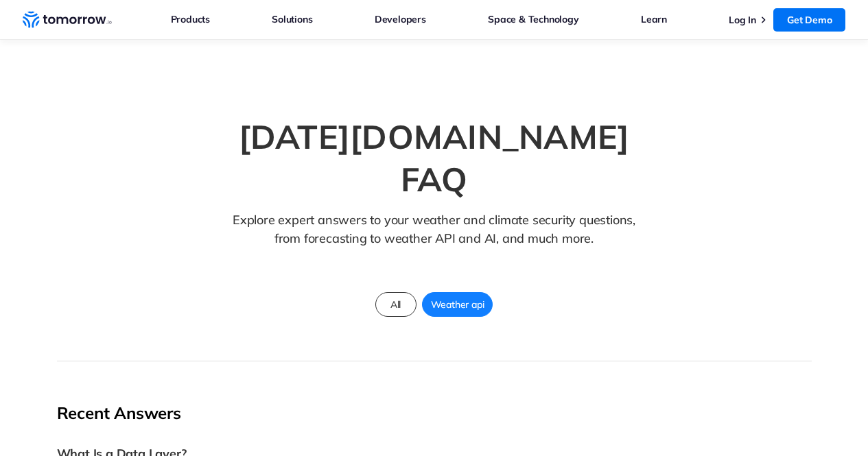 Image resolution: width=868 pixels, height=456 pixels. Describe the element at coordinates (400, 19) in the screenshot. I see `a: Developers` at that location.